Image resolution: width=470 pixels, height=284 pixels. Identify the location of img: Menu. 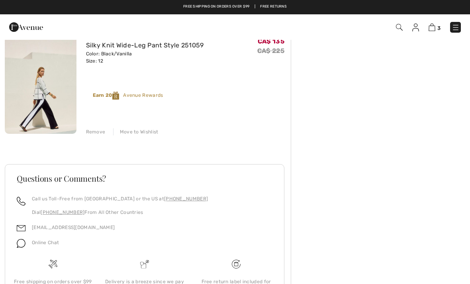
(455, 27).